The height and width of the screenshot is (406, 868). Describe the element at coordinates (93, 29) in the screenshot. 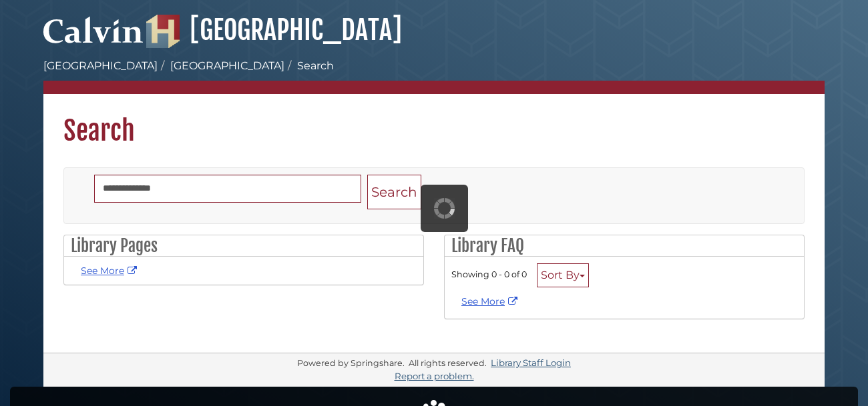

I see `img: Calvin` at that location.